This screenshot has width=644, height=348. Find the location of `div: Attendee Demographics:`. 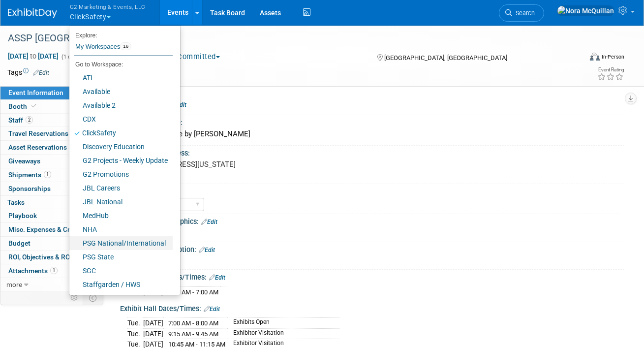

div: Attendee Demographics: is located at coordinates (372, 221).